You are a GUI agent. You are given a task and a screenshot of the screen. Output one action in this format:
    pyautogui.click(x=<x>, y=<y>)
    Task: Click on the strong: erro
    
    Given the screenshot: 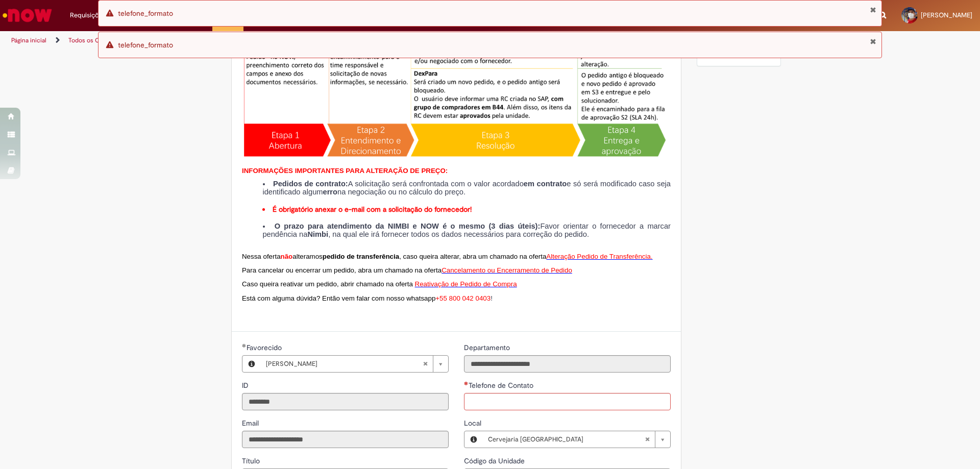 What is the action you would take?
    pyautogui.click(x=330, y=192)
    